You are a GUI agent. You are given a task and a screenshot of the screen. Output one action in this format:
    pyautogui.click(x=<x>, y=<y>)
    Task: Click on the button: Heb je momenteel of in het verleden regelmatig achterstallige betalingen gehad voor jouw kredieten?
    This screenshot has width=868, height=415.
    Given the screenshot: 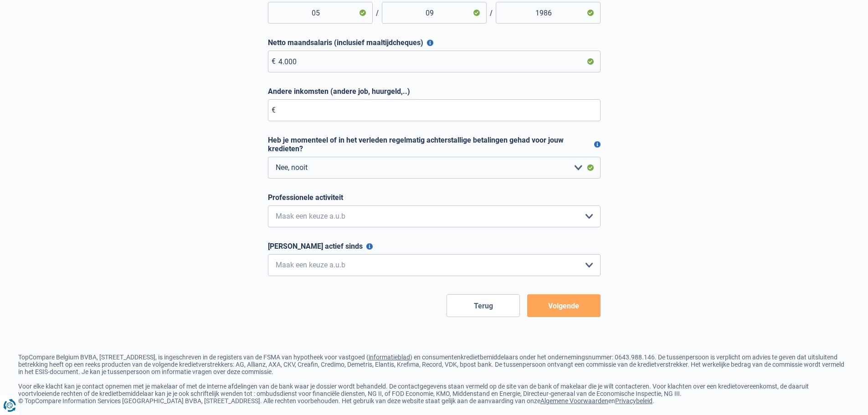 What is the action you would take?
    pyautogui.click(x=597, y=145)
    